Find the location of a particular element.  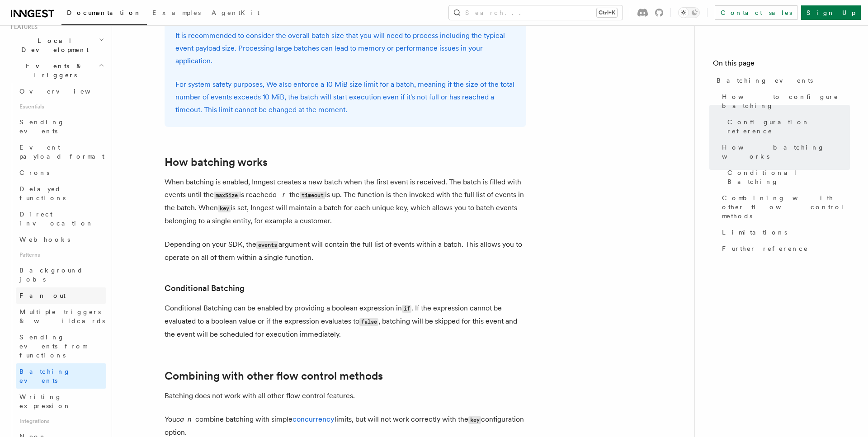

a: Further reference is located at coordinates (783, 249).